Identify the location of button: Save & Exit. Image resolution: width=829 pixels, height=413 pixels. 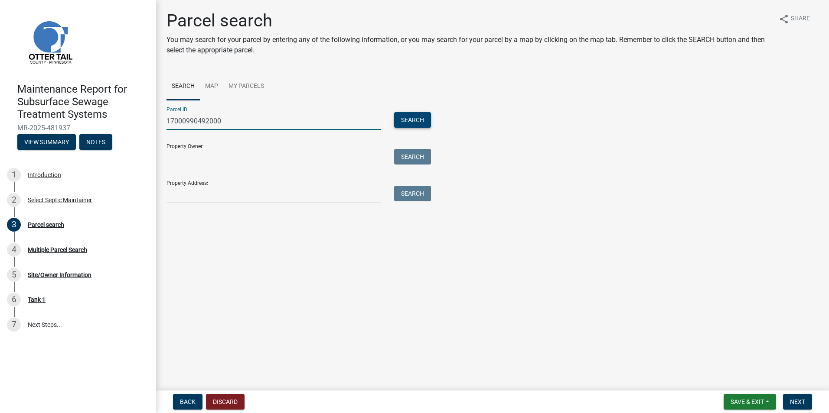
(749, 402).